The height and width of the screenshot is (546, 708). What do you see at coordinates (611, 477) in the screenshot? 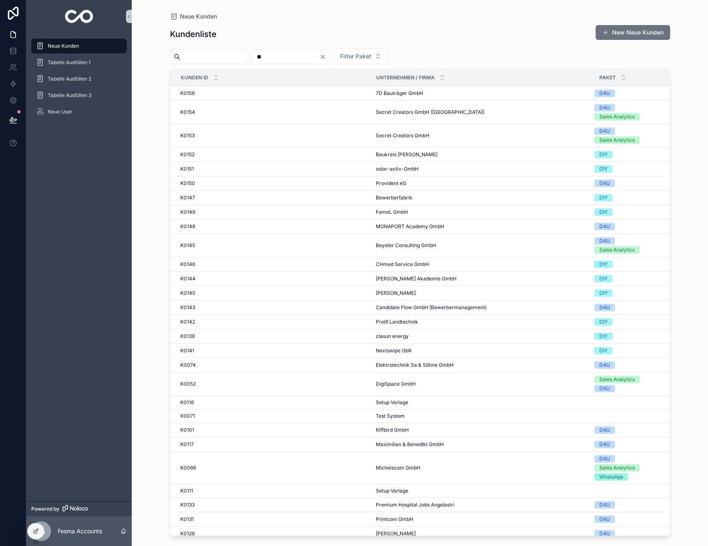
I see `div: WhatsApp` at bounding box center [611, 477].